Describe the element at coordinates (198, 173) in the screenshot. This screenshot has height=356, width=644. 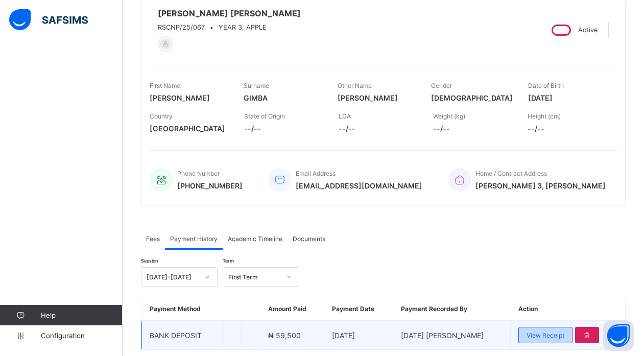
I see `span: Phone Number` at that location.